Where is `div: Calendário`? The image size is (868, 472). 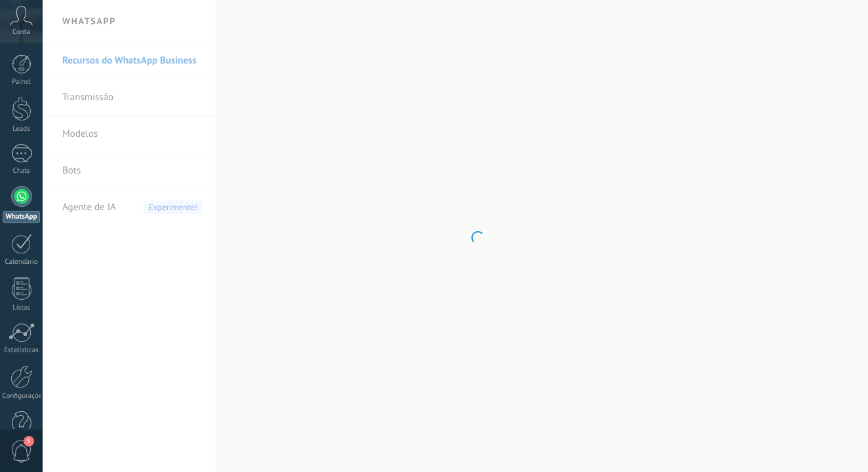
div: Calendário is located at coordinates (21, 262).